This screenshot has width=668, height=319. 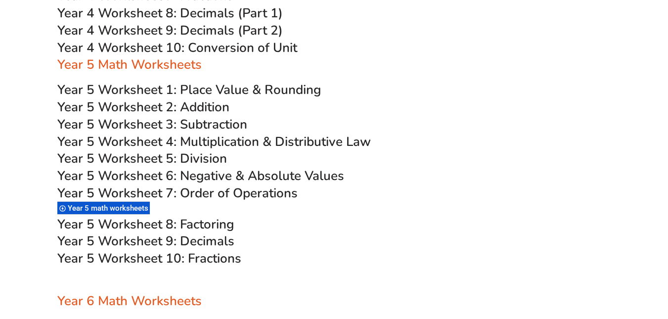 I want to click on span: Year 5 Worksheet 6: Negative & Absolute Values, so click(x=201, y=176).